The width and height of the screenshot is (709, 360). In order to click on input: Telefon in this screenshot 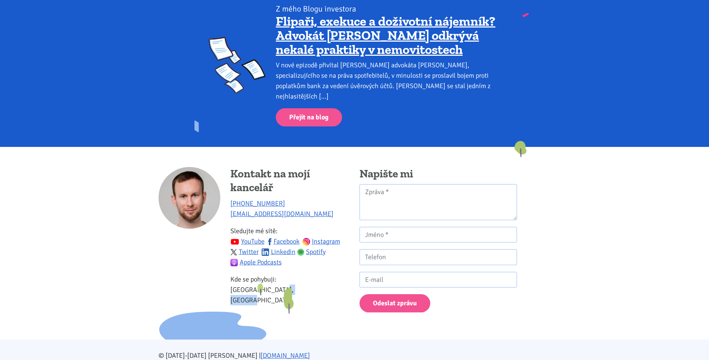, I will do `click(438, 257)`.